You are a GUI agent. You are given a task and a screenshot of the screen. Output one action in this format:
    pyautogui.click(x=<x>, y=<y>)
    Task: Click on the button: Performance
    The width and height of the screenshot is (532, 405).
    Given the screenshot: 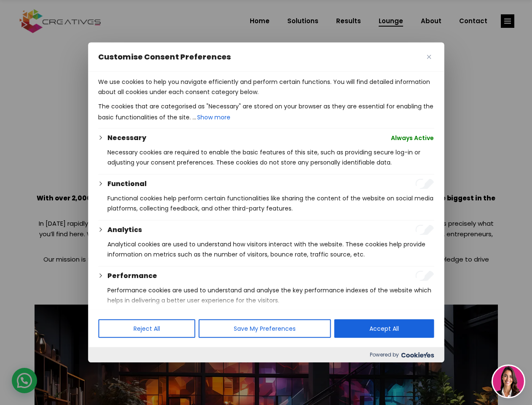 What is the action you would take?
    pyautogui.click(x=132, y=276)
    